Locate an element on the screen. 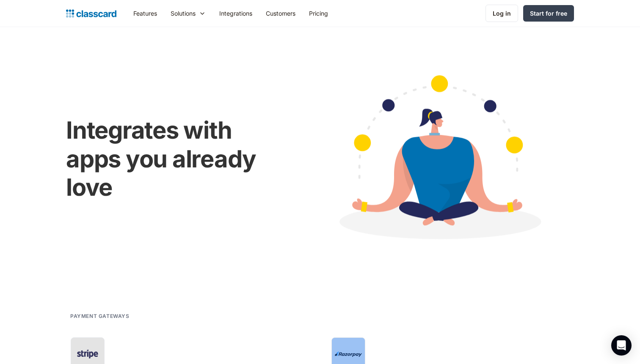 Image resolution: width=640 pixels, height=364 pixels. a: Features is located at coordinates (145, 13).